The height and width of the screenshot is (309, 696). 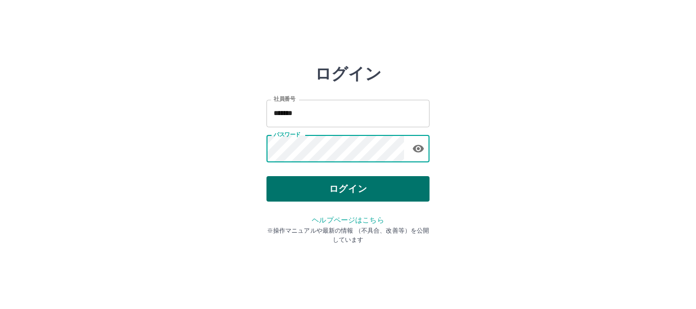 I want to click on h2: ログイン, so click(x=348, y=74).